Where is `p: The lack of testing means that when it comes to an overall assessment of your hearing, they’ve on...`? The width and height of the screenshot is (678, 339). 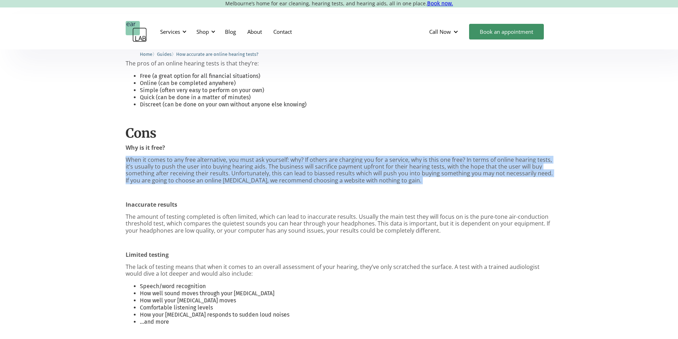
p: The lack of testing means that when it comes to an overall assessment of your hearing, they’ve on... is located at coordinates (339, 270).